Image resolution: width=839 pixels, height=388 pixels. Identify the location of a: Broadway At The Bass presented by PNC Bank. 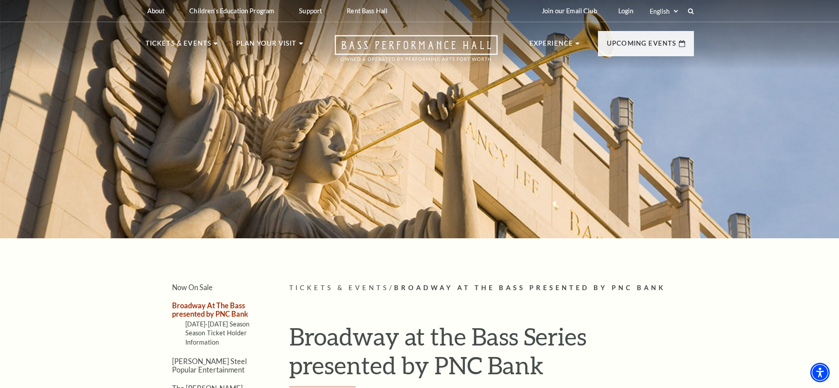
(210, 309).